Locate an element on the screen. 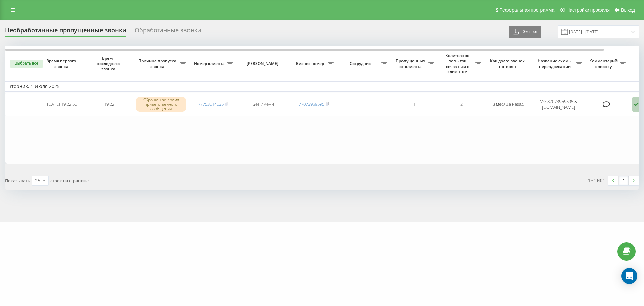  span: строк на странице is located at coordinates (70, 181).